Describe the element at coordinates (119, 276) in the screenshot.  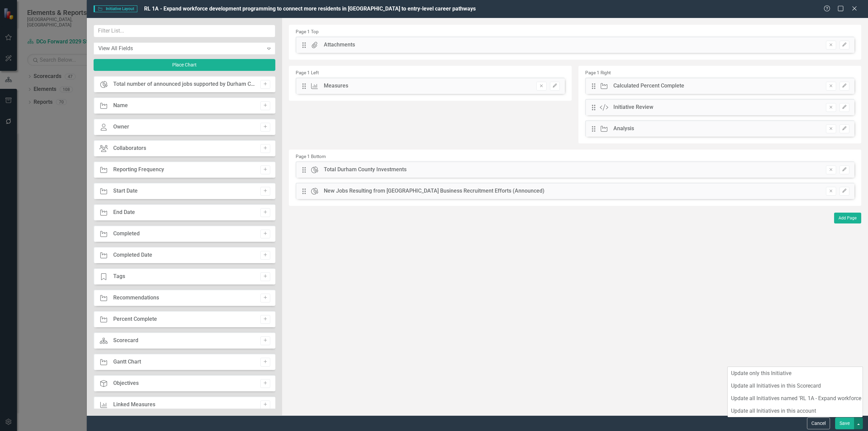
I see `div: Tags` at that location.